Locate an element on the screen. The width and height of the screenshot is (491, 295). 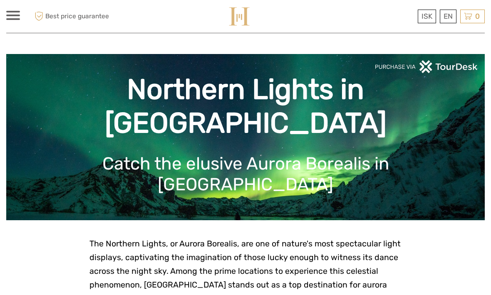
div: EN is located at coordinates (448, 16).